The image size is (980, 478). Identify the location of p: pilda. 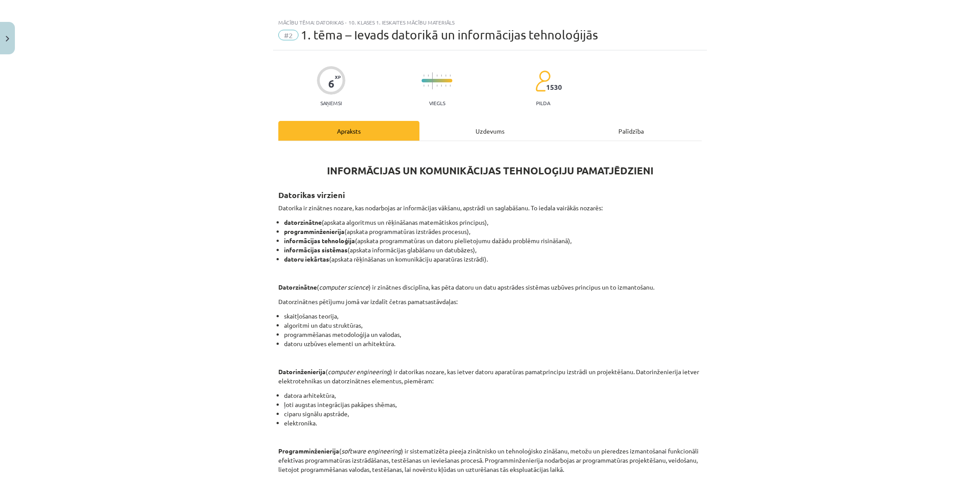
(543, 103).